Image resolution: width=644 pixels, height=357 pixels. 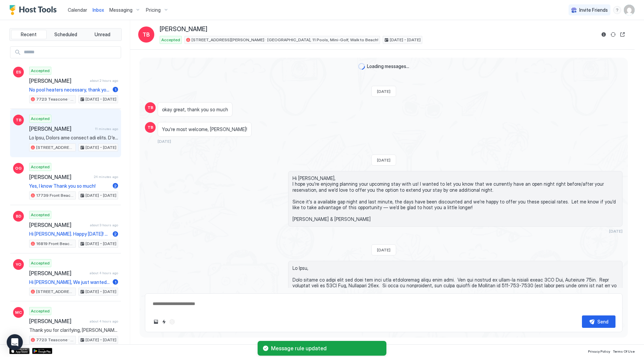 I want to click on span: Inbox, so click(x=98, y=10).